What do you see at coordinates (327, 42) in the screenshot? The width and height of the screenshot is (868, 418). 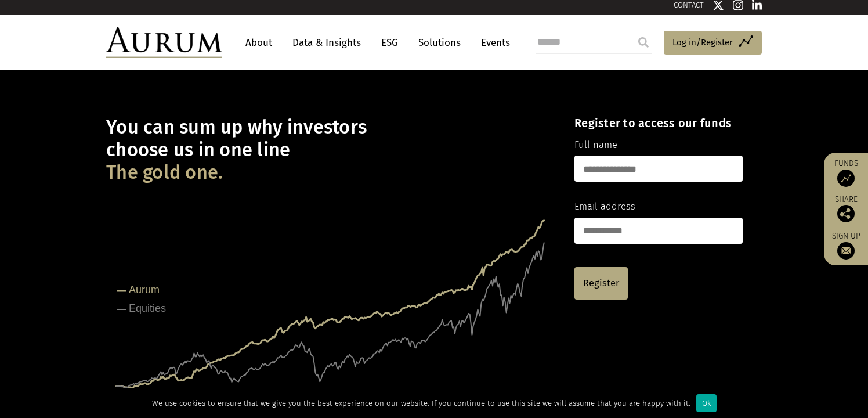 I see `a: Data & Insights` at bounding box center [327, 42].